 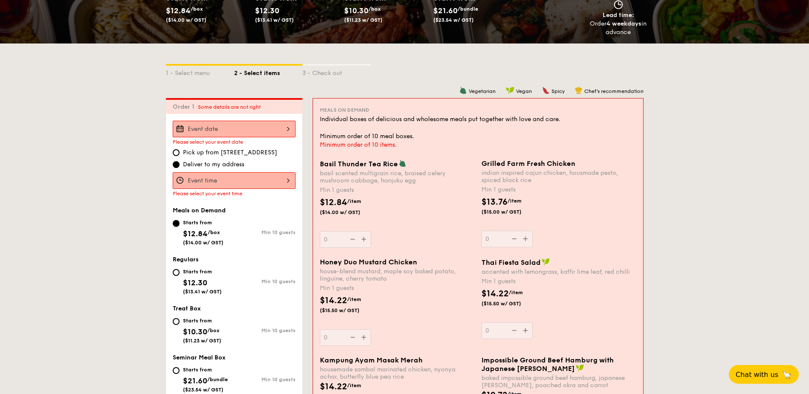 What do you see at coordinates (185, 107) in the screenshot?
I see `span: Order 1` at bounding box center [185, 107].